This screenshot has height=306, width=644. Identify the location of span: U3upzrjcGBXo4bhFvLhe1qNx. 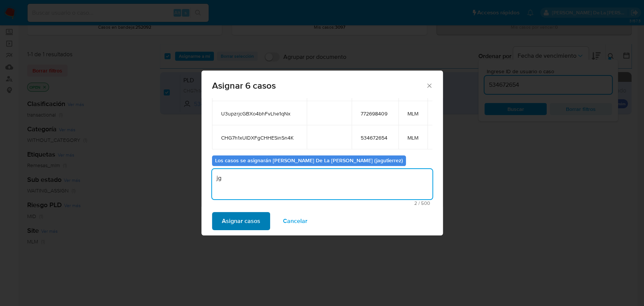
(259, 113).